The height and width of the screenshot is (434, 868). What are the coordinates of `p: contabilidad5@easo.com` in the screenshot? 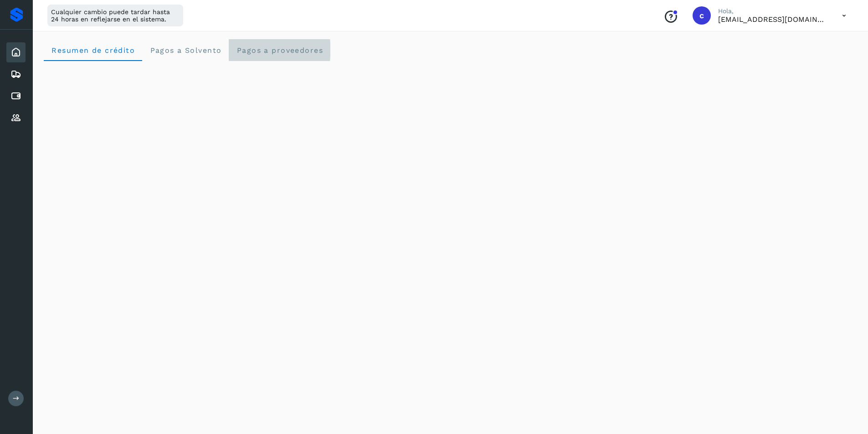 It's located at (773, 19).